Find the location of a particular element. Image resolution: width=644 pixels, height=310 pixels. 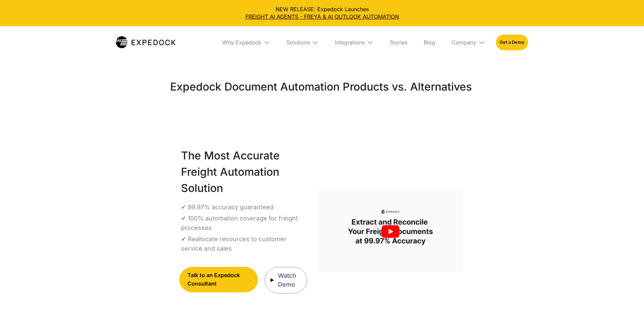

div: Watch Demo is located at coordinates (289, 280).